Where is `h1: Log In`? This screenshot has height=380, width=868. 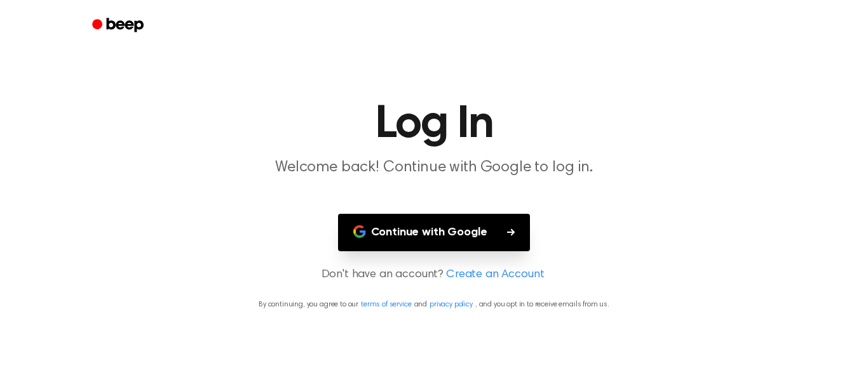
h1: Log In is located at coordinates (434, 125).